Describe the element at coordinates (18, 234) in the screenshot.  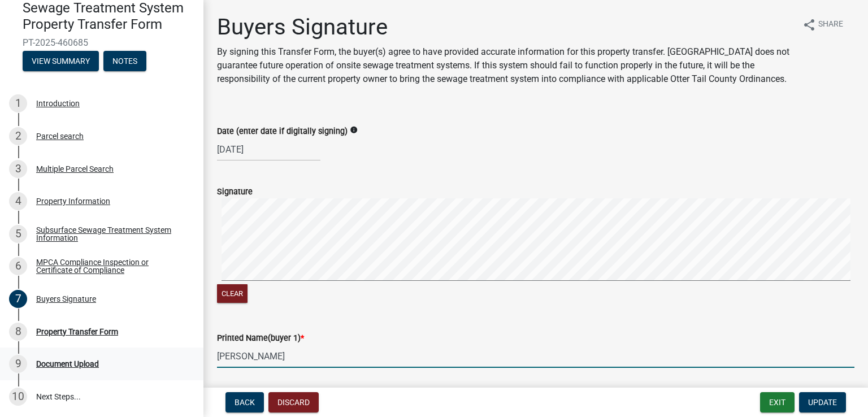
I see `div: 5` at that location.